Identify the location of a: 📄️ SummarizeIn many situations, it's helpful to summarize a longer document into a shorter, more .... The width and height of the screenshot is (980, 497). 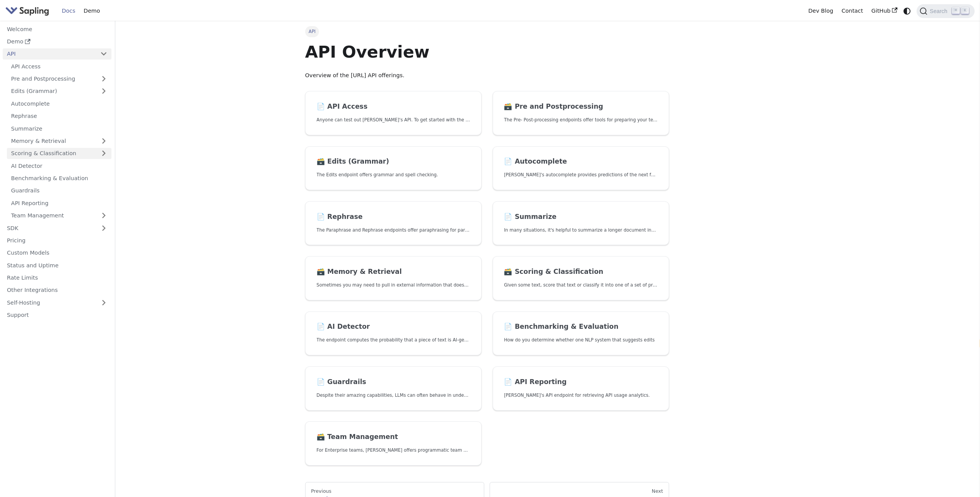
(581, 223).